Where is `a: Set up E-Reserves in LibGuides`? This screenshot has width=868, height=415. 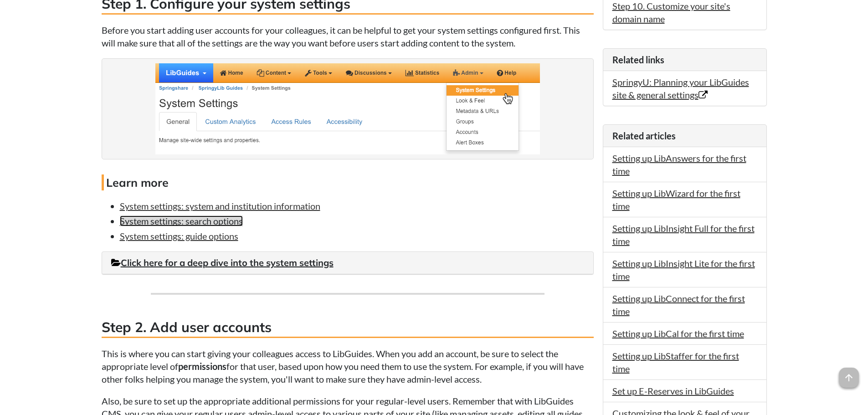
a: Set up E-Reserves in LibGuides is located at coordinates (673, 391).